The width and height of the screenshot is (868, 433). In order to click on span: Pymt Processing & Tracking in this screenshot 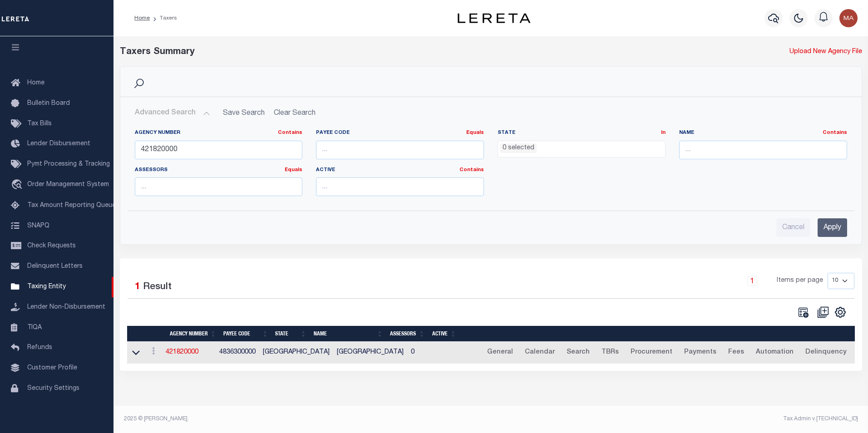, I will do `click(69, 164)`.